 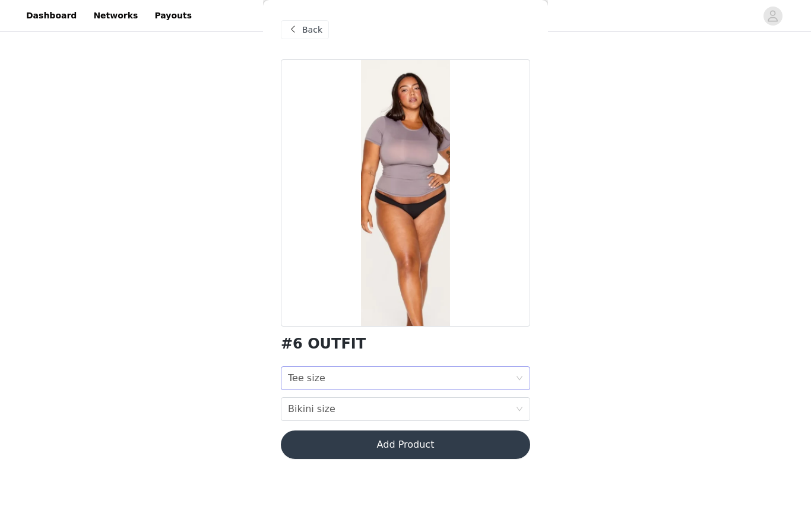 What do you see at coordinates (115, 15) in the screenshot?
I see `a: Networks` at bounding box center [115, 15].